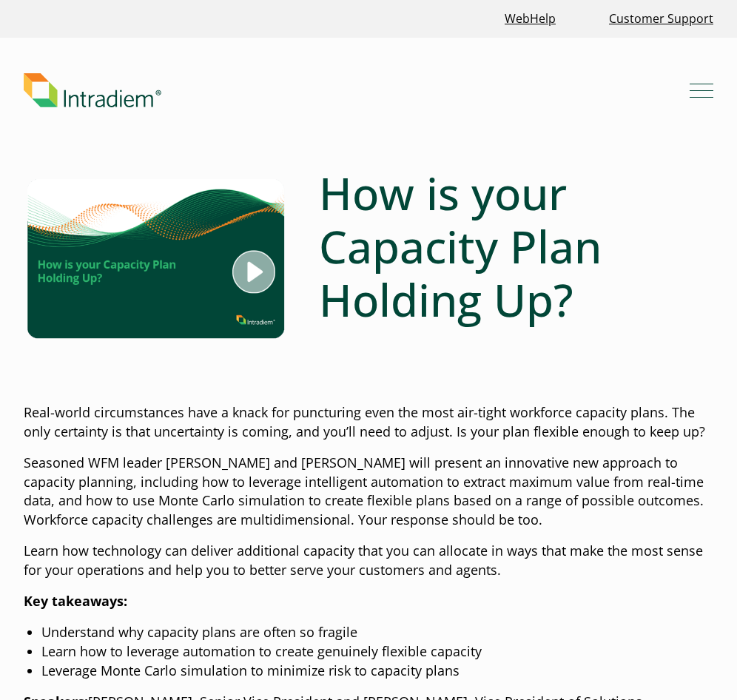 This screenshot has height=700, width=737. What do you see at coordinates (516, 246) in the screenshot?
I see `h1: How is your Capacity Plan Holding Up?` at bounding box center [516, 246].